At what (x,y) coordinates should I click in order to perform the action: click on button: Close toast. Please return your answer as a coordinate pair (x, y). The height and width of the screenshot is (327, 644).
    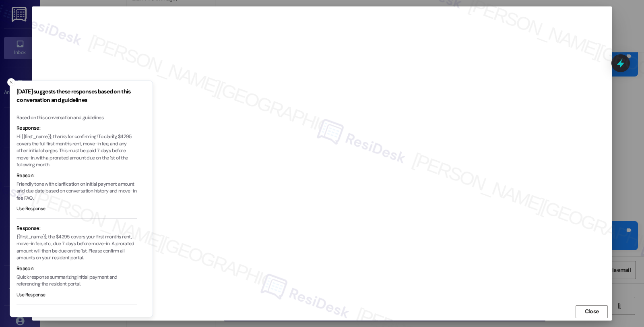
    Looking at the image, I should click on (11, 82).